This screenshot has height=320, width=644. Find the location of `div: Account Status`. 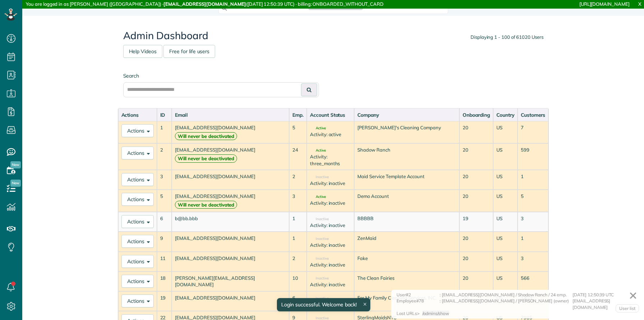

div: Account Status is located at coordinates (330, 115).